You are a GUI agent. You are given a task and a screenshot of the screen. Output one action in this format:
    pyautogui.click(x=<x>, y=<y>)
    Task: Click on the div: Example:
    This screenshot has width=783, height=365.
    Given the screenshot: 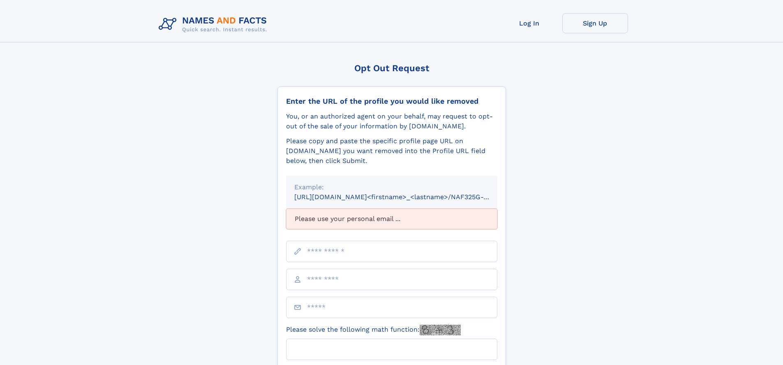 What is the action you would take?
    pyautogui.click(x=392, y=187)
    